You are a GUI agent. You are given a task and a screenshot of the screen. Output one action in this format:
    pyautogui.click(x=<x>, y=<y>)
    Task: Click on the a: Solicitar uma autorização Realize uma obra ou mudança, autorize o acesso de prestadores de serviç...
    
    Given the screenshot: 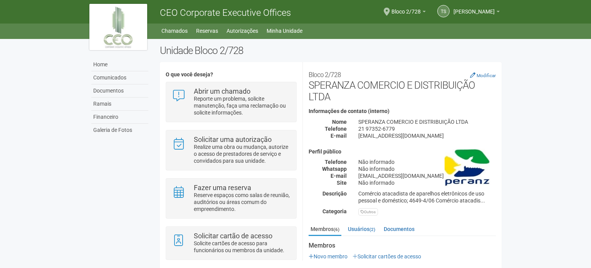 What is the action you would take?
    pyautogui.click(x=231, y=150)
    